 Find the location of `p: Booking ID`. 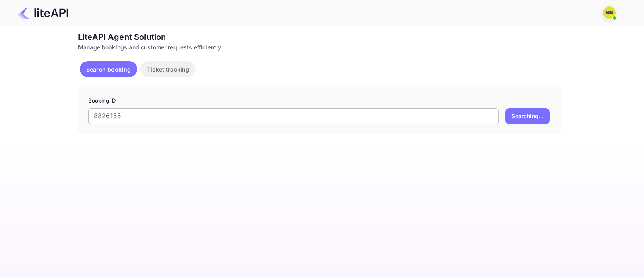

p: Booking ID is located at coordinates (320, 101).